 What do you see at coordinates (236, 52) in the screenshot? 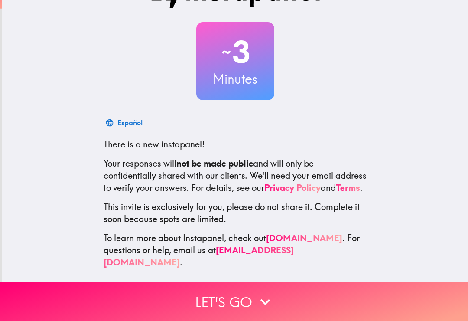
I see `h2: 3` at bounding box center [236, 52].